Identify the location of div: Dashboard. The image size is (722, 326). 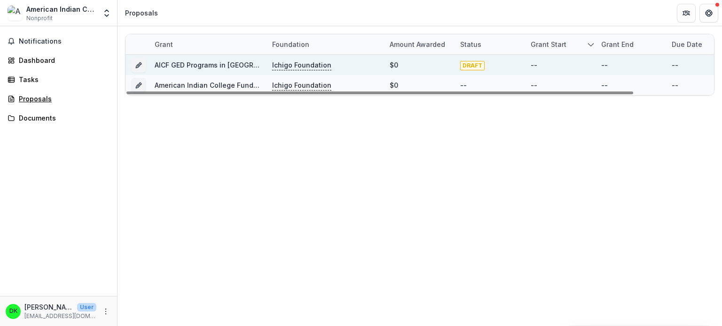
(62, 60).